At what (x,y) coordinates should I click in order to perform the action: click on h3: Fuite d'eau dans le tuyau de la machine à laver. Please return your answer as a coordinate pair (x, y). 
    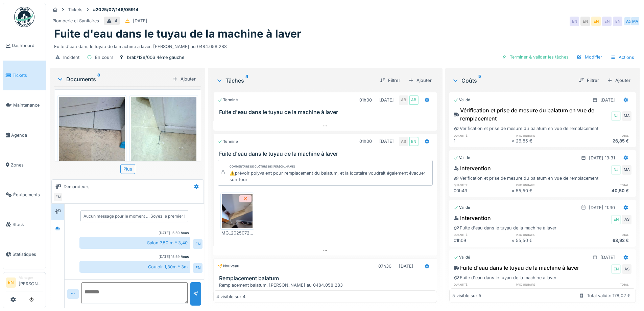
    Looking at the image, I should click on (326, 153).